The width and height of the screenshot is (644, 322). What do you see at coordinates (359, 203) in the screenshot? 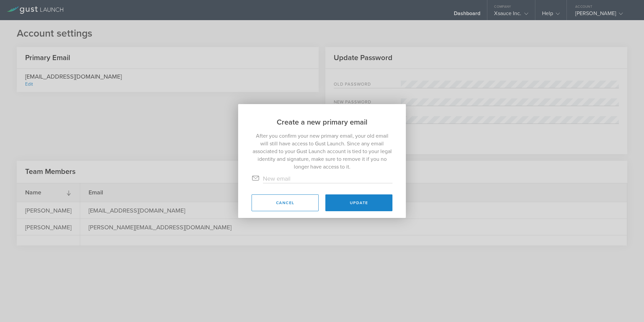
I see `button: Update` at bounding box center [359, 203].